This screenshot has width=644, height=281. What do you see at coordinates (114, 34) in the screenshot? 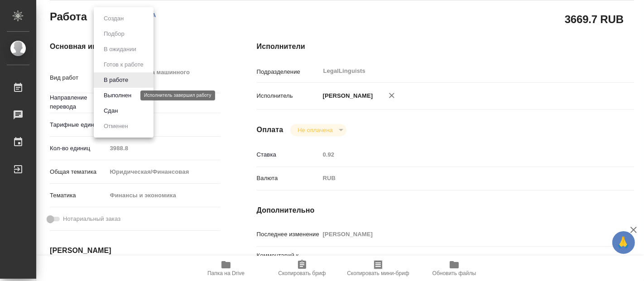
I see `button: Подбор` at bounding box center [114, 34].